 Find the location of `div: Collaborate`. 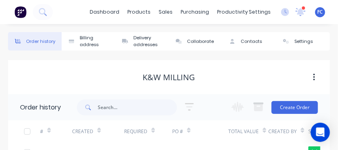

div: Collaborate is located at coordinates (200, 41).